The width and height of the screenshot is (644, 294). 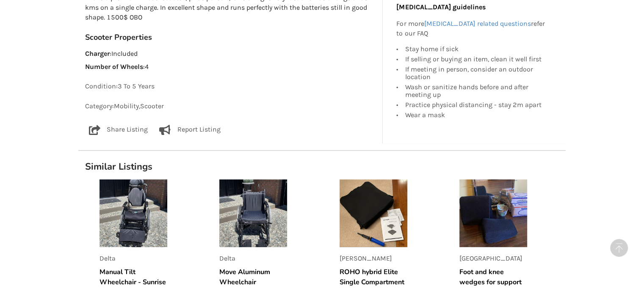 I want to click on p: Category: Mobility , Scooter, so click(x=230, y=106).